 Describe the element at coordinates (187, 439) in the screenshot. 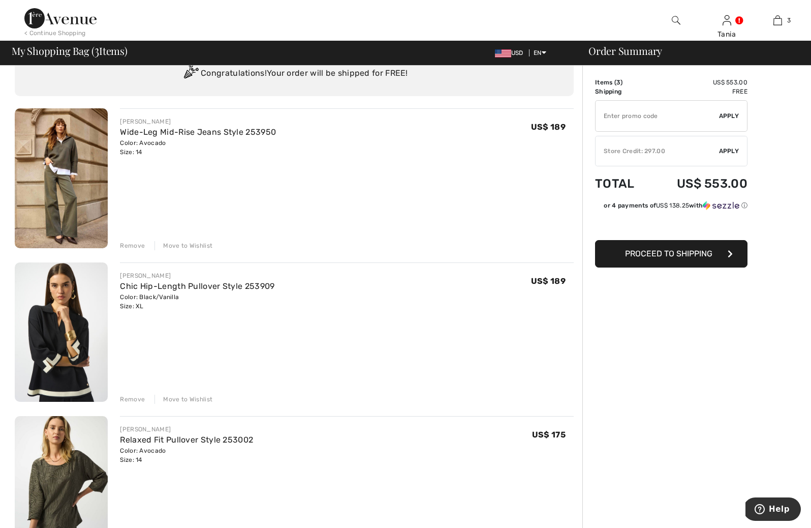

I see `a: Relaxed Fit Pullover Style 253002` at that location.